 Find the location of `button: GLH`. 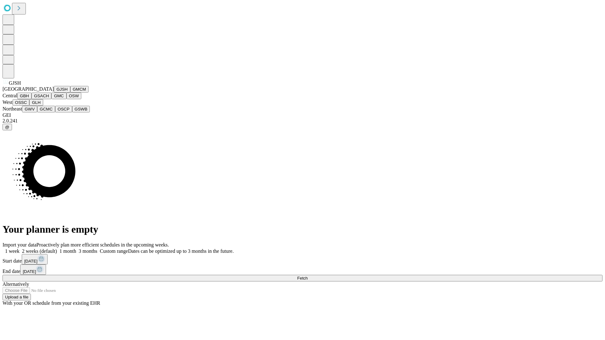

button: GLH is located at coordinates (36, 102).